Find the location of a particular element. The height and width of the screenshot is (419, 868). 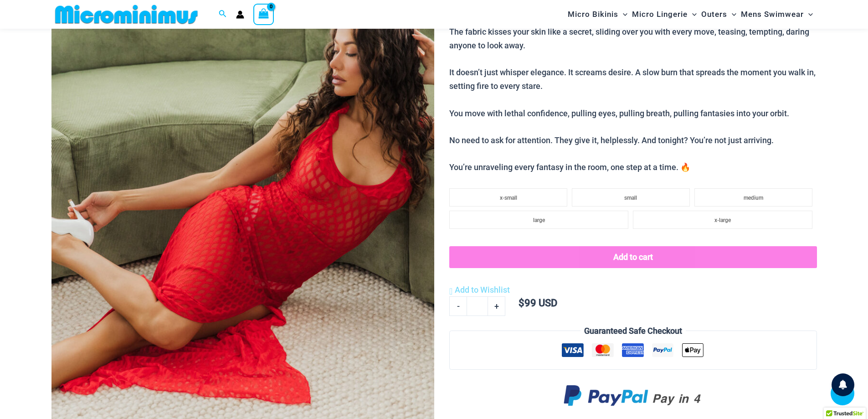

span: Micro Lingerie is located at coordinates (660, 14).